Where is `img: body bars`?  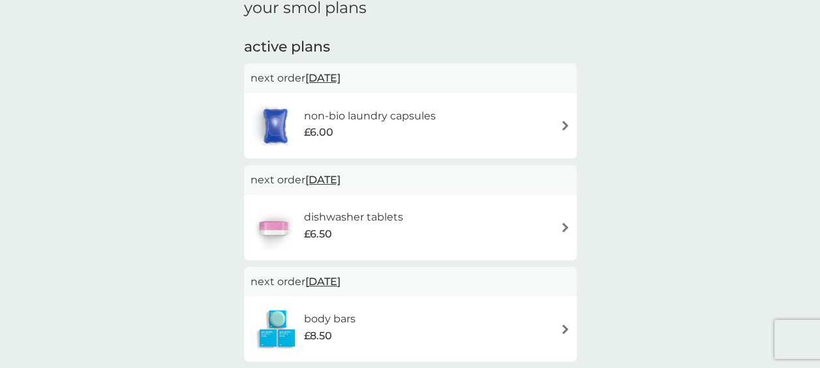
img: body bars is located at coordinates (277, 329).